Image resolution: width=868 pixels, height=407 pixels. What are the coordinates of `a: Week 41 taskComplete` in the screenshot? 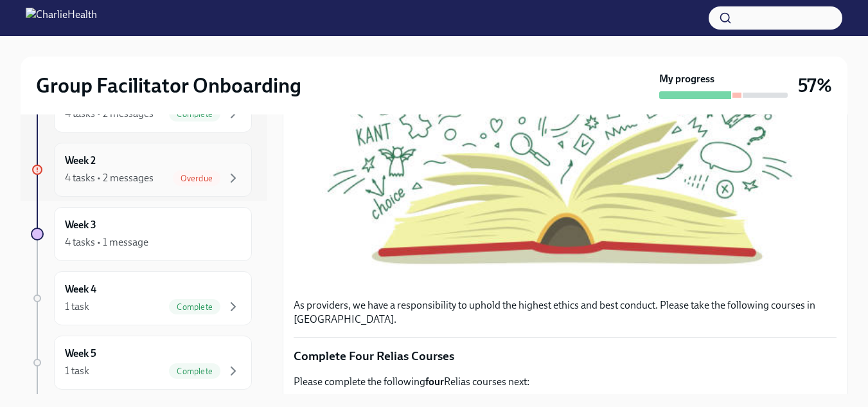 It's located at (141, 298).